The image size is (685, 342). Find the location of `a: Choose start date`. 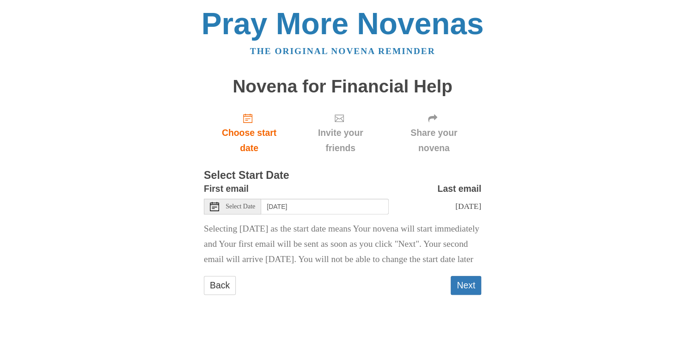

a: Choose start date is located at coordinates (249, 133).